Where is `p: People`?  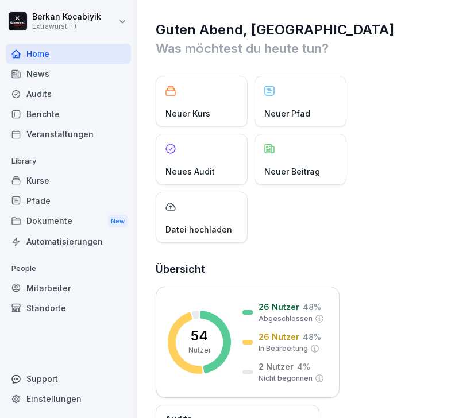 p: People is located at coordinates (68, 269).